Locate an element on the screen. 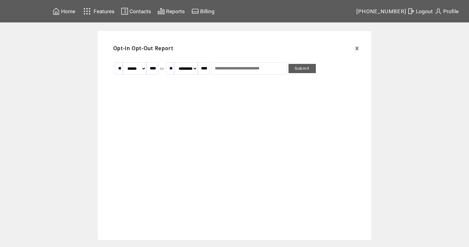 This screenshot has width=469, height=247. span: Home is located at coordinates (68, 11).